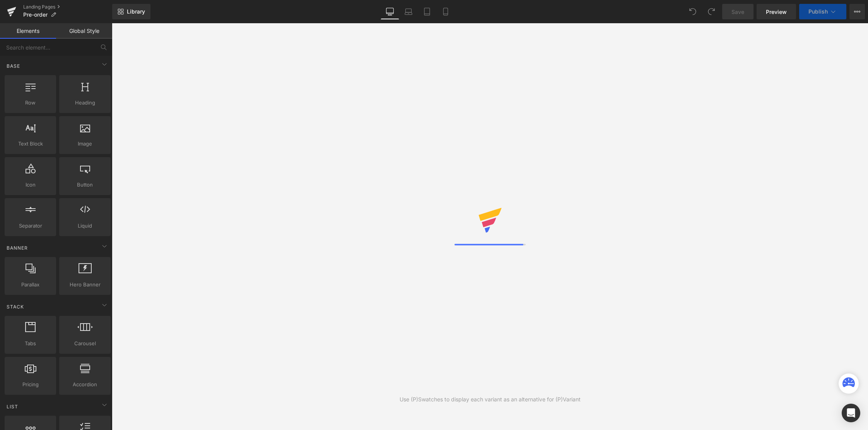 The width and height of the screenshot is (868, 430). Describe the element at coordinates (446, 12) in the screenshot. I see `a: Mobile` at that location.